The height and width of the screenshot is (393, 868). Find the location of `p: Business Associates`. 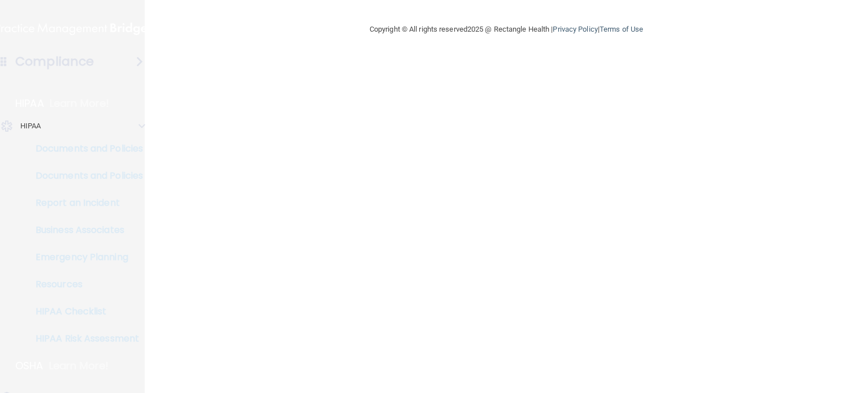

p: Business Associates is located at coordinates (84, 230).